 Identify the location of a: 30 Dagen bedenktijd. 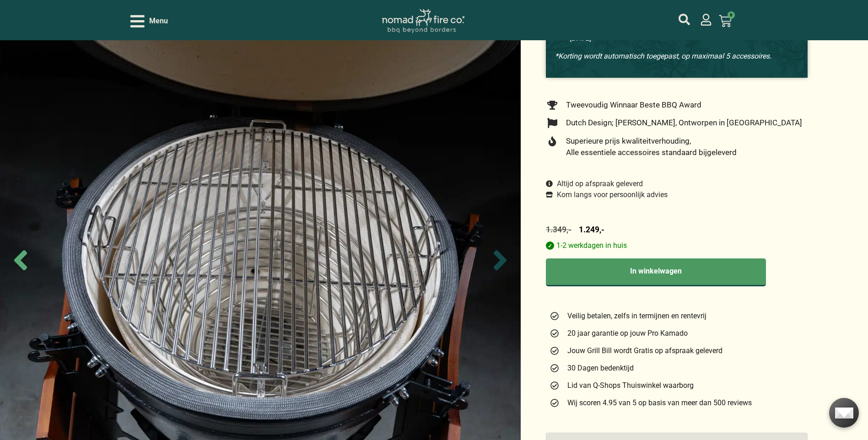
(677, 369).